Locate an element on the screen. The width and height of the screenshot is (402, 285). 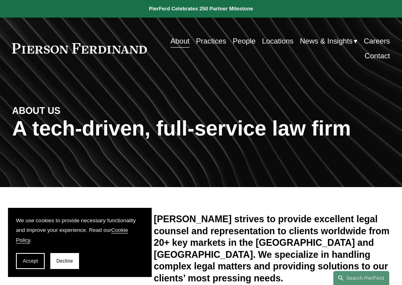
h1: A tech-driven, full-service law firm is located at coordinates (201, 129).